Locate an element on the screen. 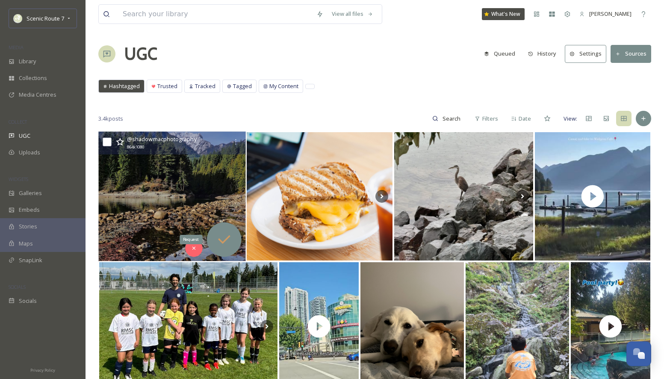 The image size is (664, 379). span: @ shadowmacphotography is located at coordinates (162, 139).